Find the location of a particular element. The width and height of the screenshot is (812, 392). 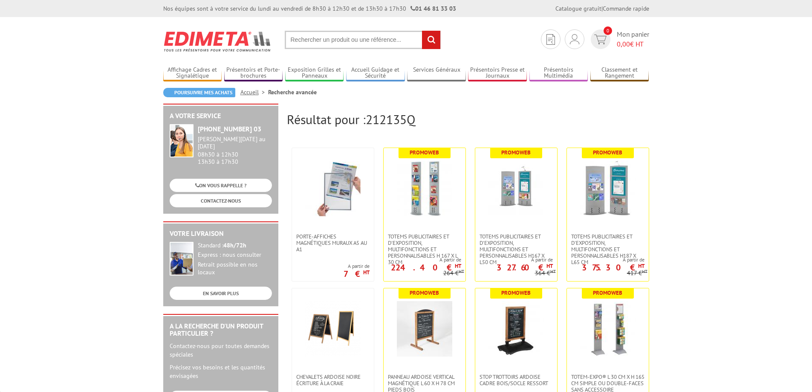

p: Précisez vos besoins et les quantités envisagées is located at coordinates (221, 371).